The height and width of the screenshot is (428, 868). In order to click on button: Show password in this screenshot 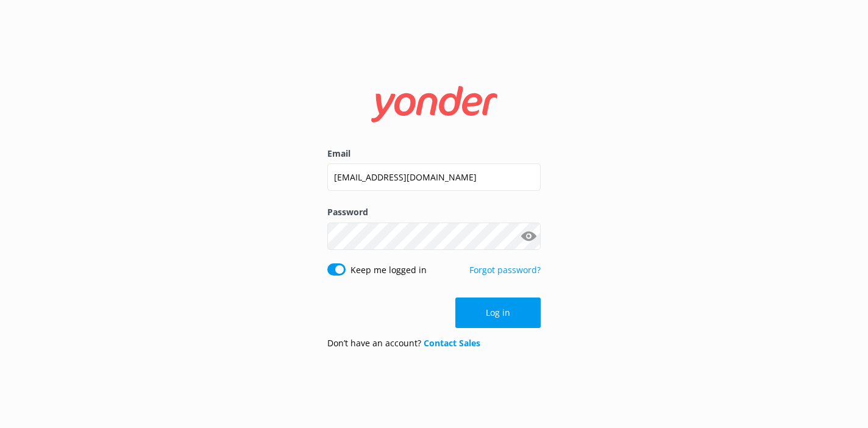, I will do `click(528, 236)`.